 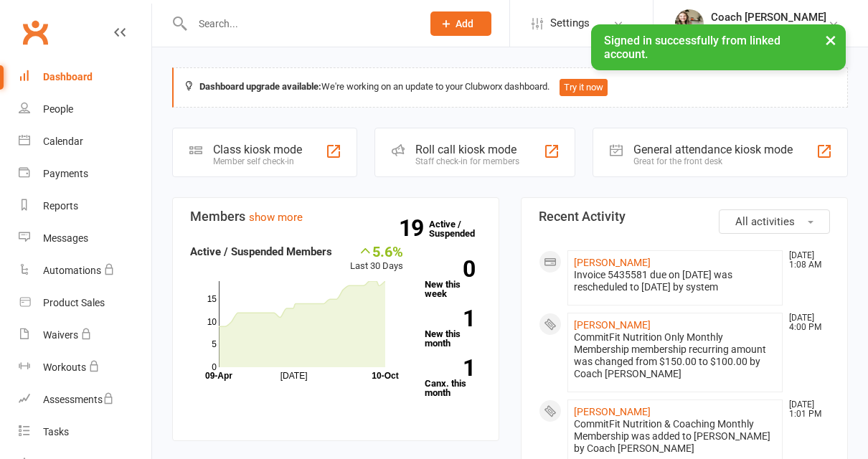 I want to click on div: Class kiosk mode, so click(x=257, y=149).